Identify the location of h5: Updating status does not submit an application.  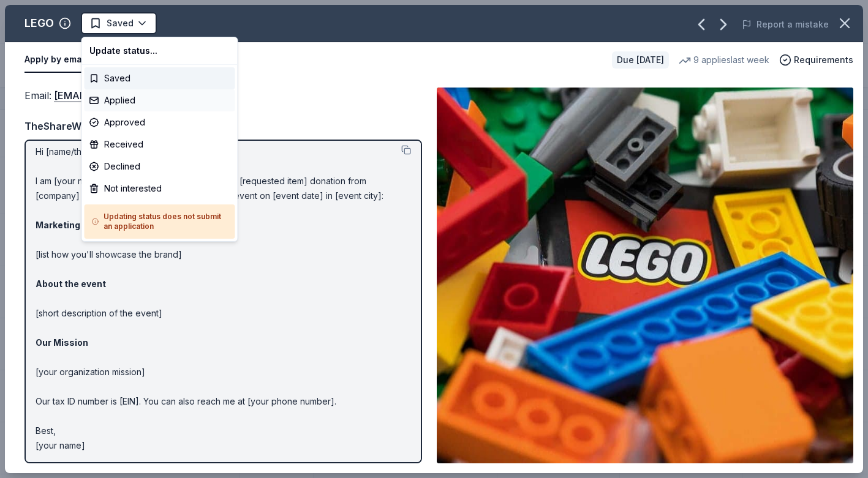
(160, 221).